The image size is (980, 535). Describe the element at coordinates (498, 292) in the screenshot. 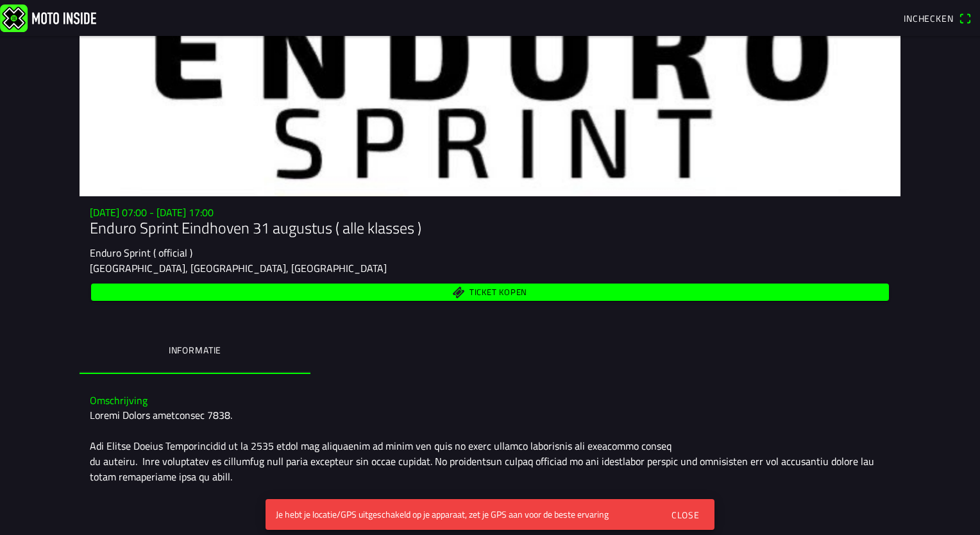

I see `span: Ticket kopen` at that location.